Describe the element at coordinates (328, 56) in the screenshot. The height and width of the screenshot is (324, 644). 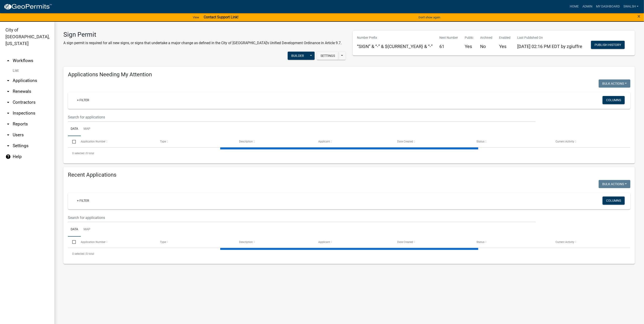
I see `button: Settings` at that location.